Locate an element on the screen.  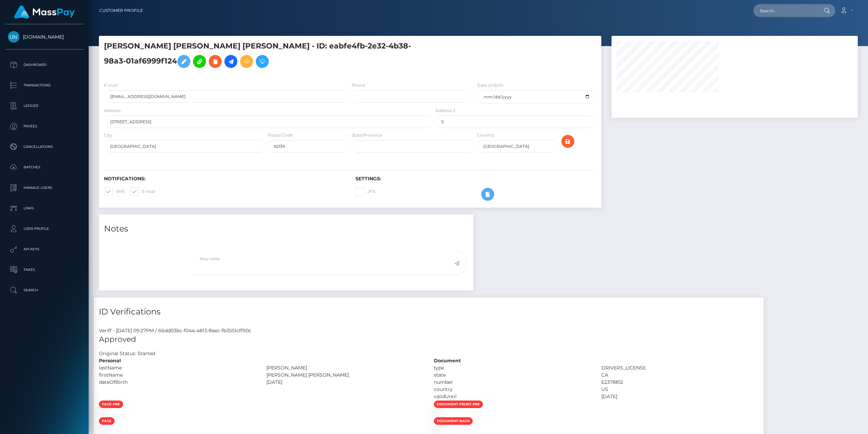
img: 7fde576a-d1dd-44ca-97b2-6f39702096e3 is located at coordinates (437, 430).